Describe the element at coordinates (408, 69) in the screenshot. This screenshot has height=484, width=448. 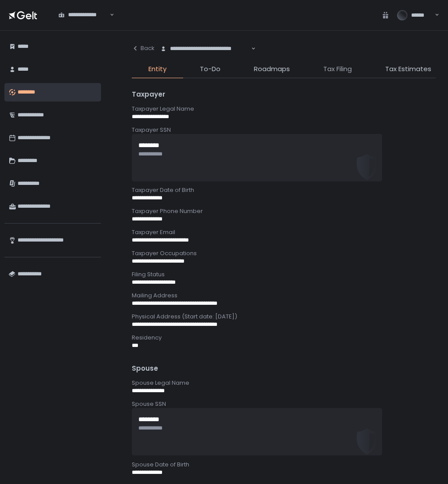
I see `span: Tax Estimates` at that location.